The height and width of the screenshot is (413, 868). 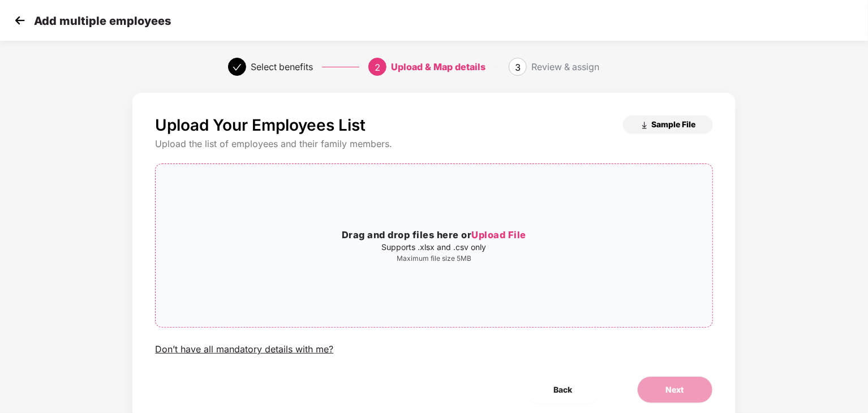 What do you see at coordinates (244, 349) in the screenshot?
I see `div: Don’t have all mandatory details with me?` at bounding box center [244, 349].